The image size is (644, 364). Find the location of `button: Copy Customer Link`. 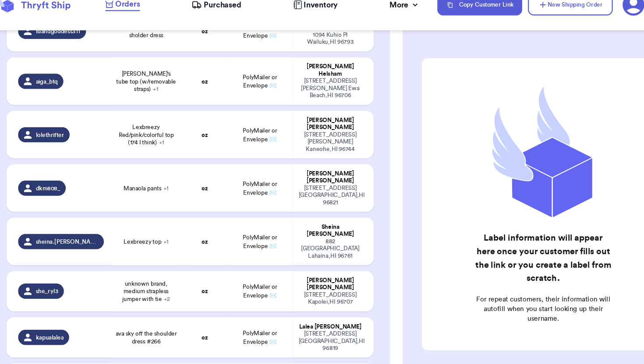

button: Copy Customer Link is located at coordinates (457, 21).